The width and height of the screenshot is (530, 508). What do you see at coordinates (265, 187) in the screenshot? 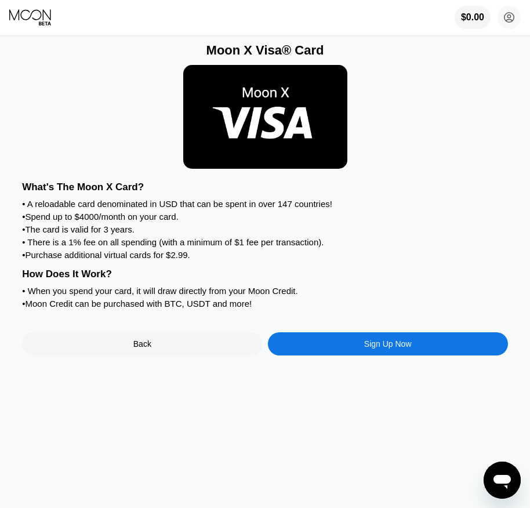
I see `div: What's The Moon X Card?` at bounding box center [265, 187].